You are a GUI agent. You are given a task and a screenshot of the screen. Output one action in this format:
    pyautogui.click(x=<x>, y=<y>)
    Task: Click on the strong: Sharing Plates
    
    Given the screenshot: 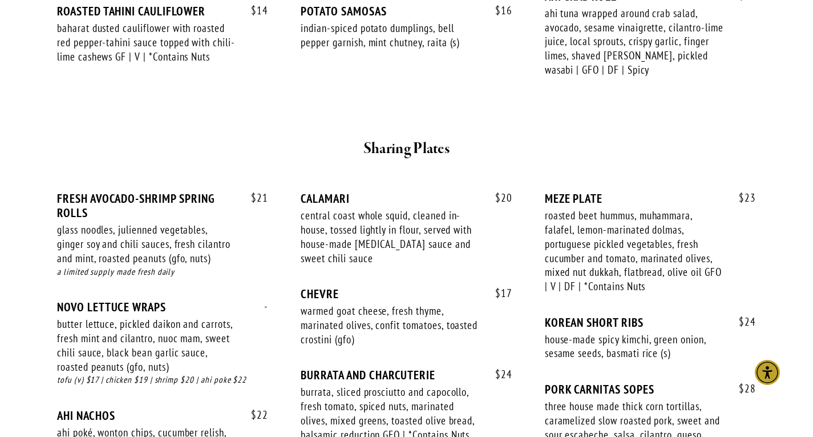 What is the action you would take?
    pyautogui.click(x=406, y=148)
    